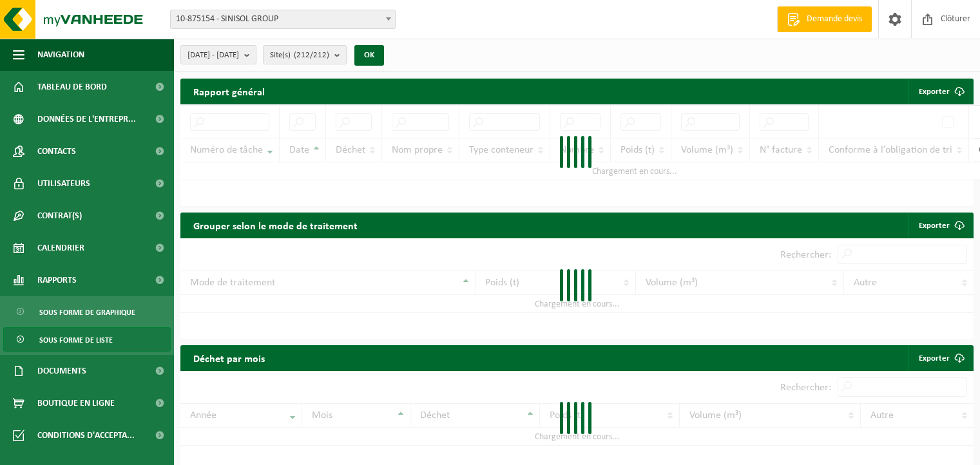 The width and height of the screenshot is (980, 465). What do you see at coordinates (940, 92) in the screenshot?
I see `button: Exporter` at bounding box center [940, 92].